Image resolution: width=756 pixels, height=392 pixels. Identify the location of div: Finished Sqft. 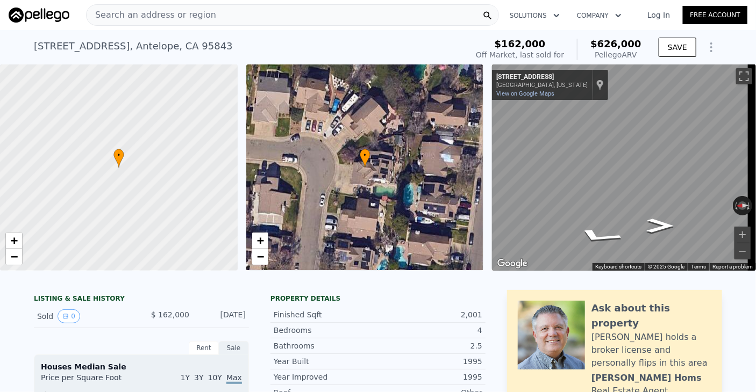
(326, 315).